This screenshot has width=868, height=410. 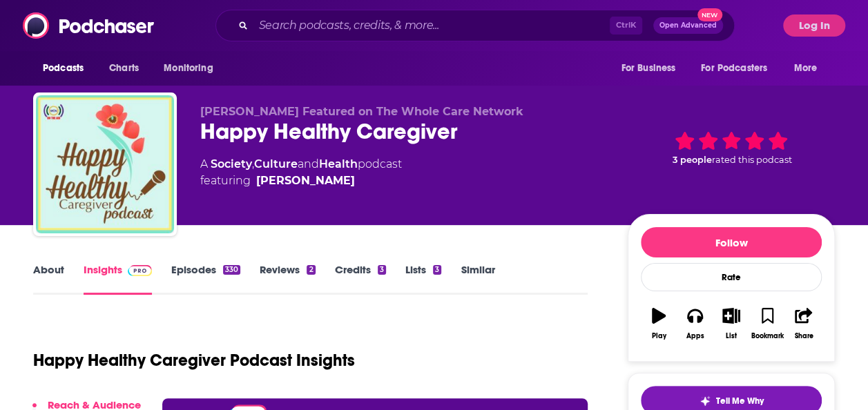 What do you see at coordinates (308, 163) in the screenshot?
I see `span: and` at bounding box center [308, 163].